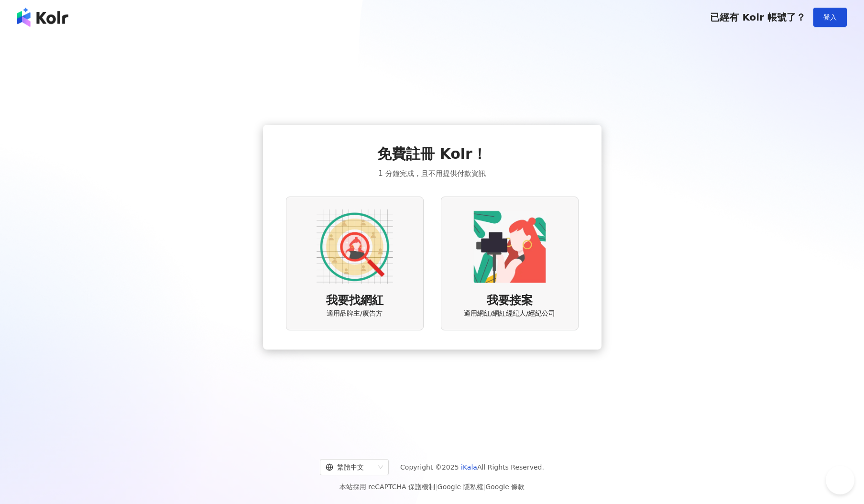 The image size is (864, 504). I want to click on a: iKala, so click(469, 467).